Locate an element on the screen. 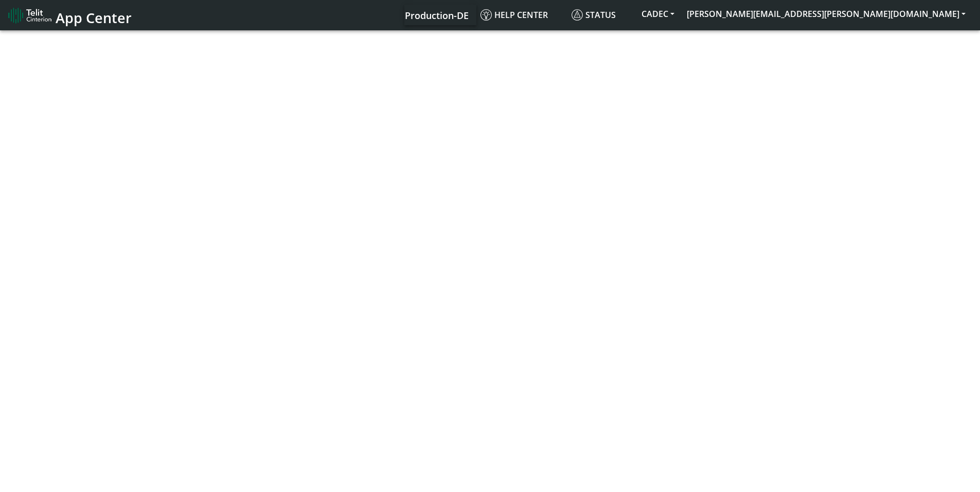  a: Status is located at coordinates (601, 15).